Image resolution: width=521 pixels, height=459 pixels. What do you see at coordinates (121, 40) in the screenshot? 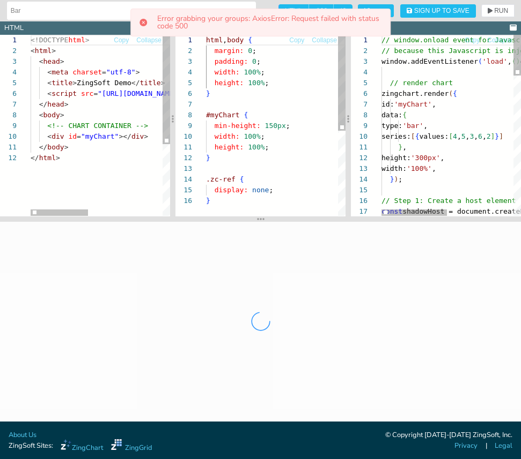
I see `span: Copy` at bounding box center [121, 40].